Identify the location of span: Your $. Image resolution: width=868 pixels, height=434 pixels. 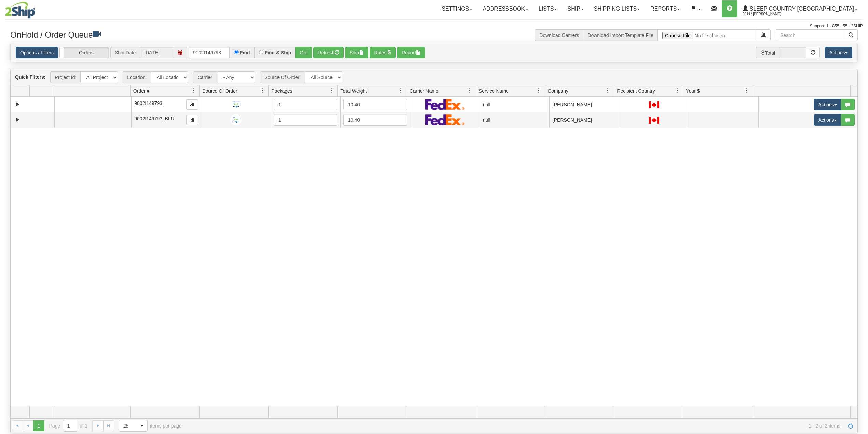
(693, 91).